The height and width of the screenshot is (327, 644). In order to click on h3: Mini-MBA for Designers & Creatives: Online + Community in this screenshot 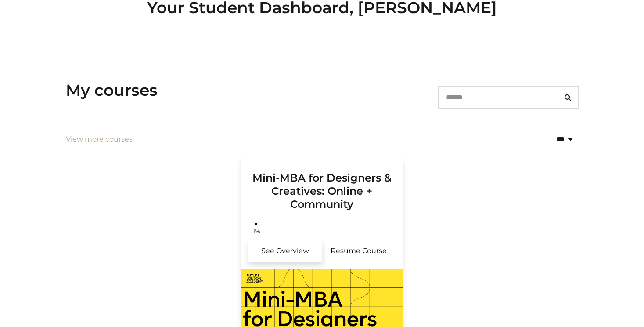, I will do `click(322, 184)`.